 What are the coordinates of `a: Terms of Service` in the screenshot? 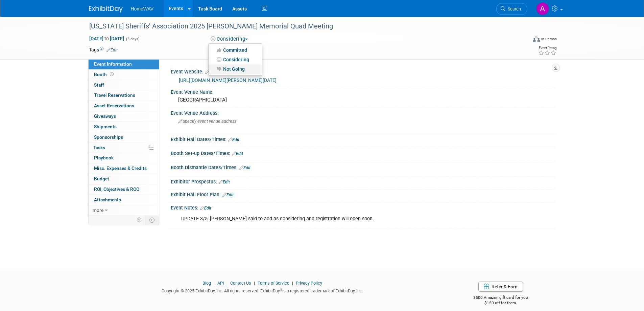 It's located at (274, 283).